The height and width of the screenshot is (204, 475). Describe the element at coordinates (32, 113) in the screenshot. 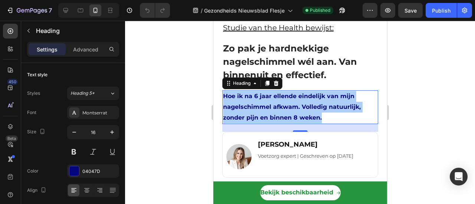

I see `div: Font` at that location.